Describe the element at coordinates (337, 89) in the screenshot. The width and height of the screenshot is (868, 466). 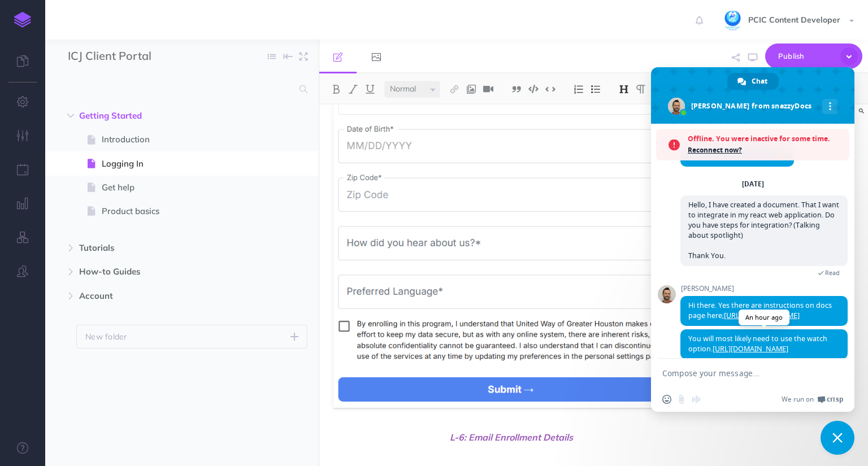
I see `img: Bold button` at that location.